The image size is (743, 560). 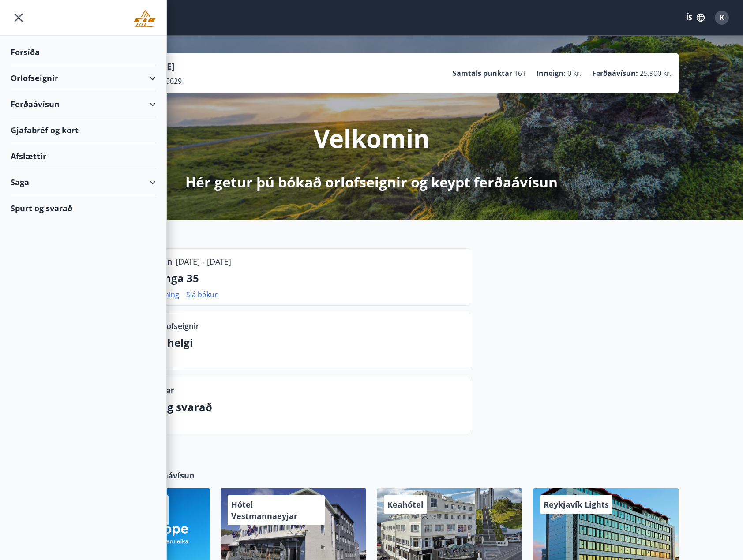 I want to click on p: Spurt og svarað, so click(x=296, y=407).